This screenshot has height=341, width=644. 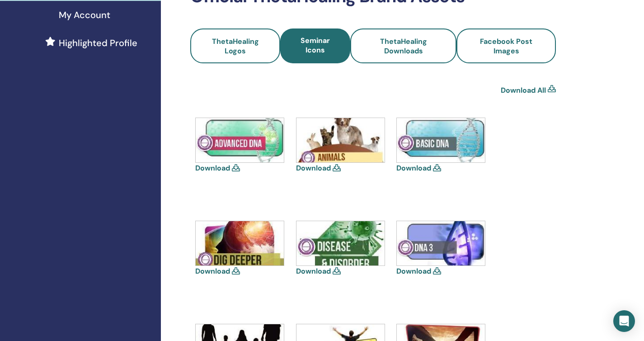 What do you see at coordinates (441, 244) in the screenshot?
I see `img: dna-3.jpg` at bounding box center [441, 244].